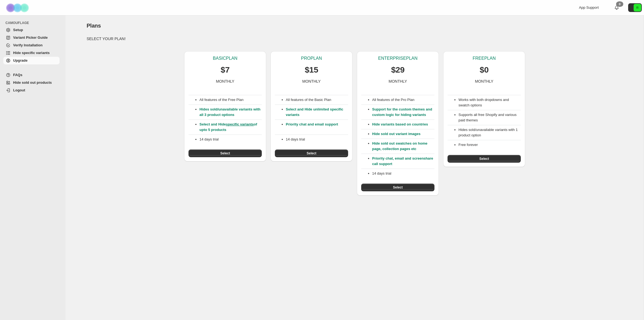 Image resolution: width=644 pixels, height=320 pixels. What do you see at coordinates (18, 30) in the screenshot?
I see `span: Setup` at bounding box center [18, 30].